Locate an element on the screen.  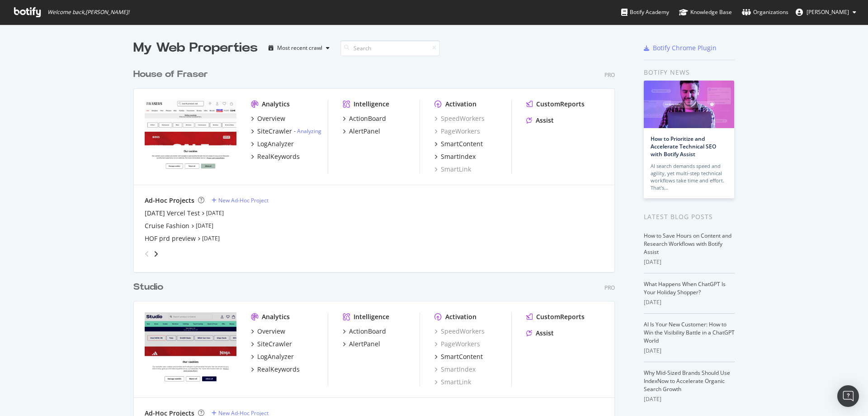
div: HOF prd preview is located at coordinates (170, 238).